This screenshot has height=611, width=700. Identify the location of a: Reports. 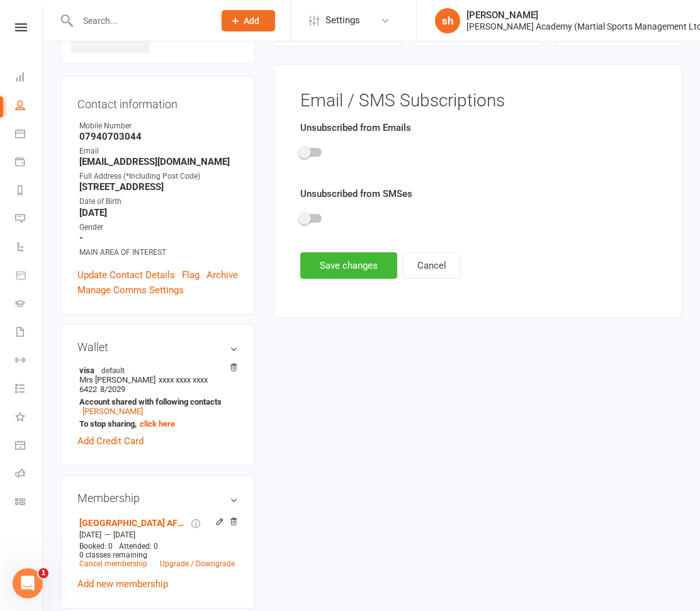
(29, 191).